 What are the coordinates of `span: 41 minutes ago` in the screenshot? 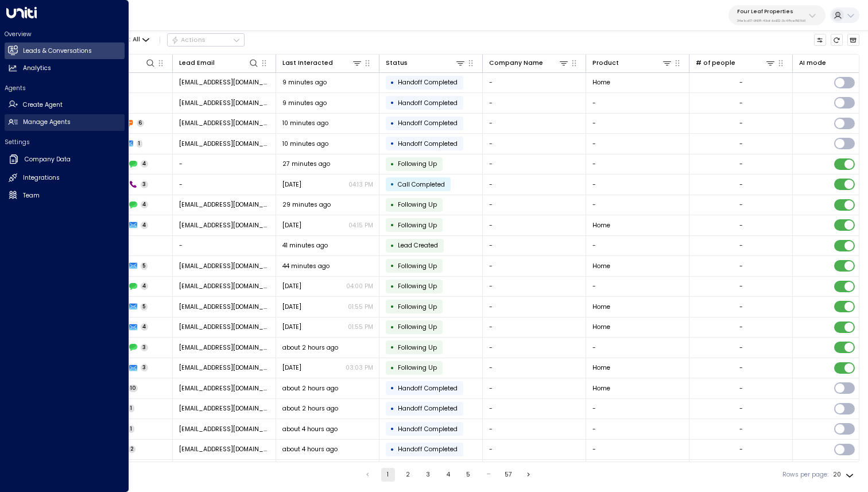 It's located at (305, 245).